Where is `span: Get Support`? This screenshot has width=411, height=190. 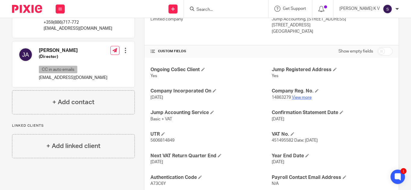 span: Get Support is located at coordinates (294, 9).